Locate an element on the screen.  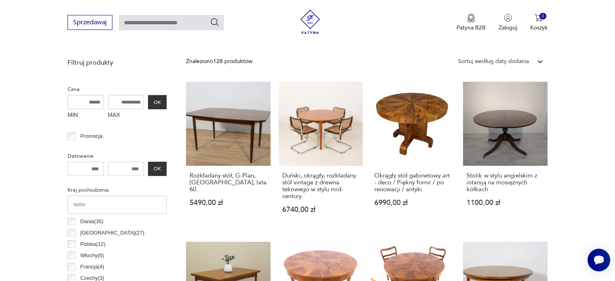
img: Patyna - sklep z meblami i dekoracjami vintage is located at coordinates (310, 22).